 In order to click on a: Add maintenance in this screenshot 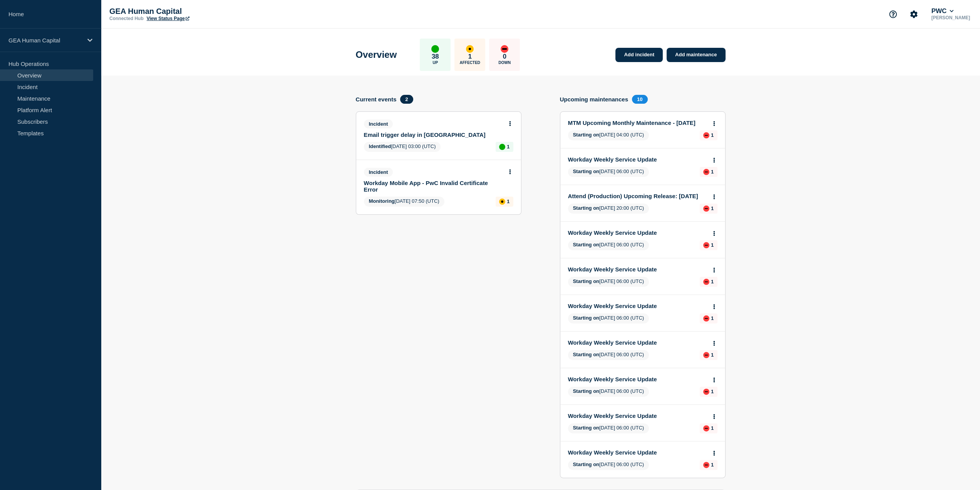, I will do `click(695, 54)`.